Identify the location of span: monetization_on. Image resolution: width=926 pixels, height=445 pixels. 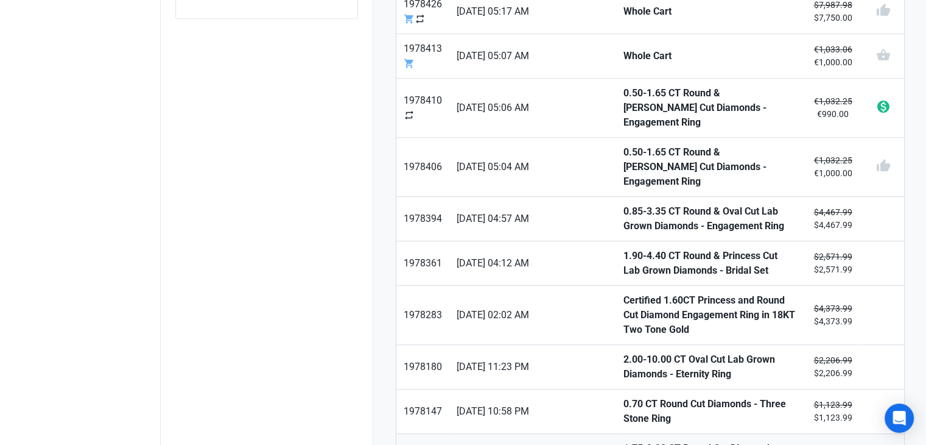
(883, 107).